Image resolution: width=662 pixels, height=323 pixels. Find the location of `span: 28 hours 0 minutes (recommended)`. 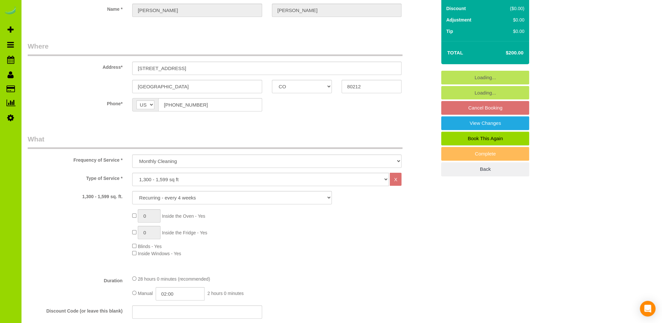

span: 28 hours 0 minutes (recommended) is located at coordinates (174, 279).